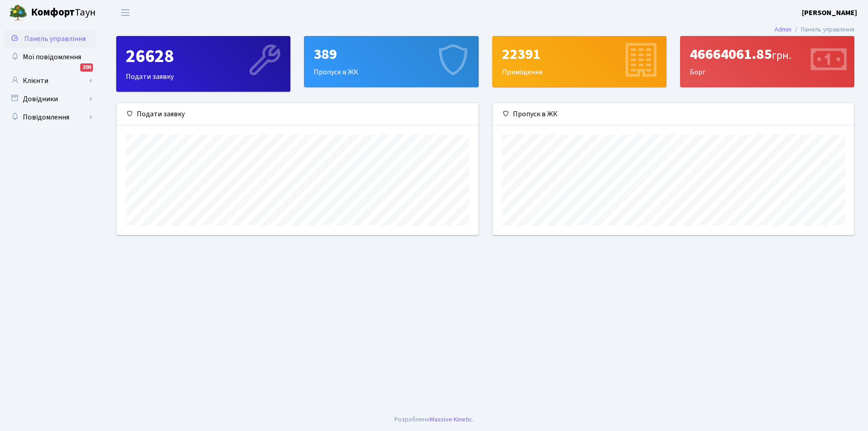 The height and width of the screenshot is (431, 868). What do you see at coordinates (579, 61) in the screenshot?
I see `a: 22391Приміщення` at bounding box center [579, 61].